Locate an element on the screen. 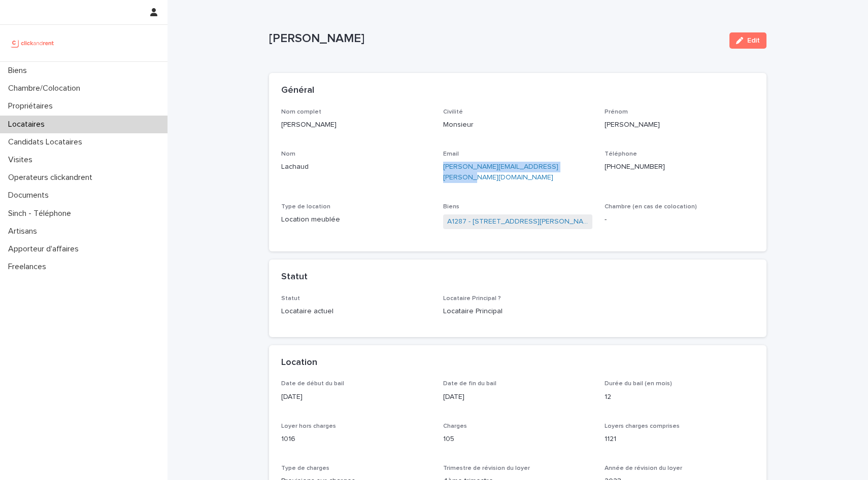 The height and width of the screenshot is (480, 868). p: 1016 is located at coordinates (356, 439).